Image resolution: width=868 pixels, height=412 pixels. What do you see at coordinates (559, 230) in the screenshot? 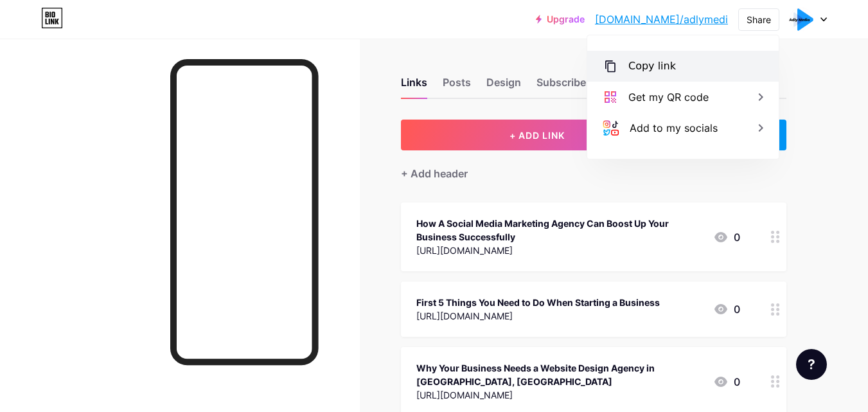
I see `div: How A Social Media Marketing Agency Can Boost Up Your Business Successfully` at bounding box center [559, 230].